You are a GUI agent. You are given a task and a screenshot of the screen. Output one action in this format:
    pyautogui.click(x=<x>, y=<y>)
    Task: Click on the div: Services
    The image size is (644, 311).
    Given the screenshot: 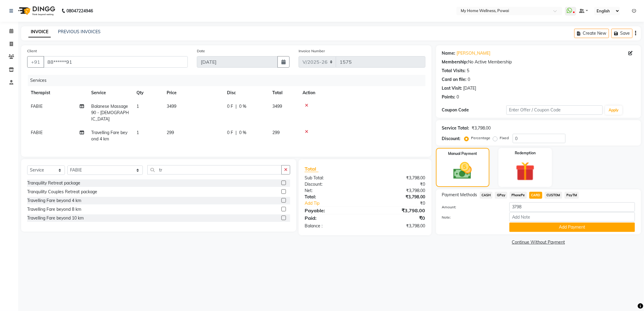 What is the action you would take?
    pyautogui.click(x=229, y=80)
    